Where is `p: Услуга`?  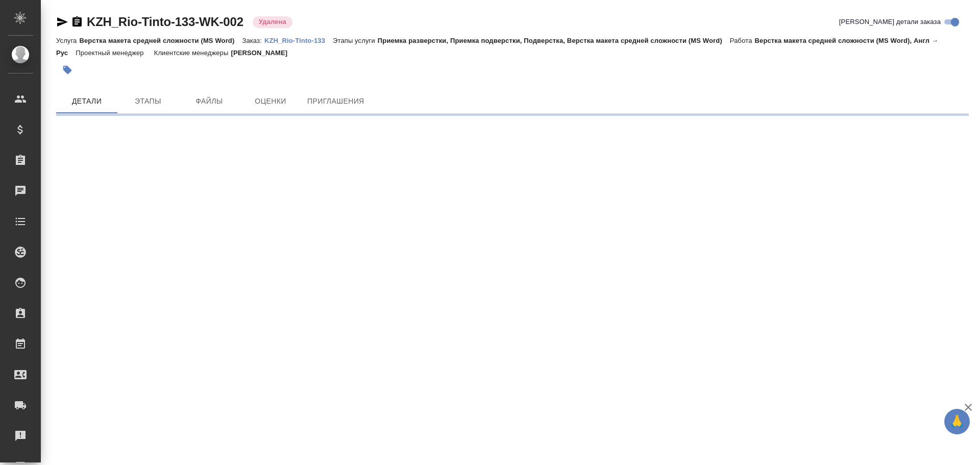
p: Услуга is located at coordinates (67, 40).